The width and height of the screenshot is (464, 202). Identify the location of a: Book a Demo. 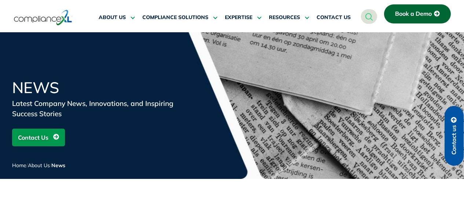
(417, 14).